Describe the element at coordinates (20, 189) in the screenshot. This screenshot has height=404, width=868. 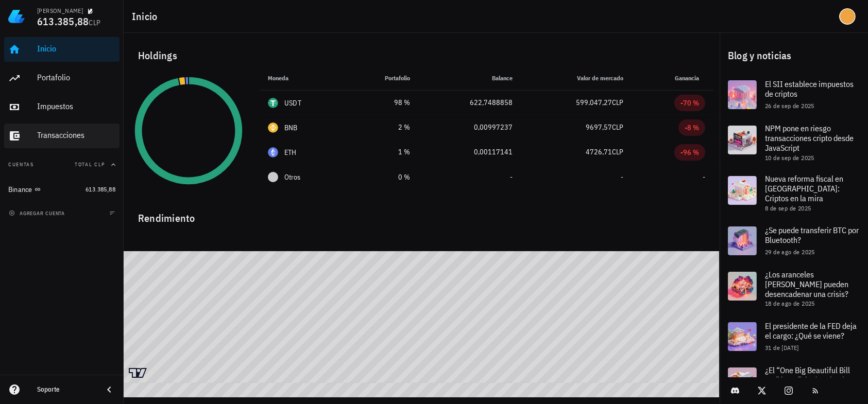
I see `div: Binance` at that location.